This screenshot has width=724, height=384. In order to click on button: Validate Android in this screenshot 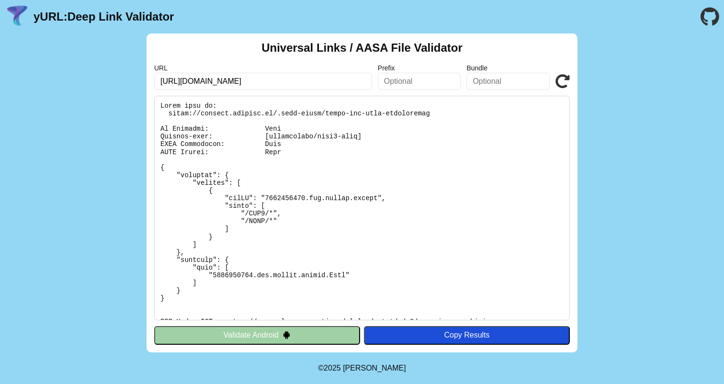, I will do `click(257, 335)`.